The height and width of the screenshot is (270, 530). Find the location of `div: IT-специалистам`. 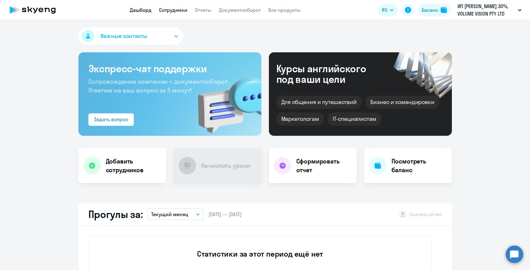

div: IT-специалистам is located at coordinates (355, 119).